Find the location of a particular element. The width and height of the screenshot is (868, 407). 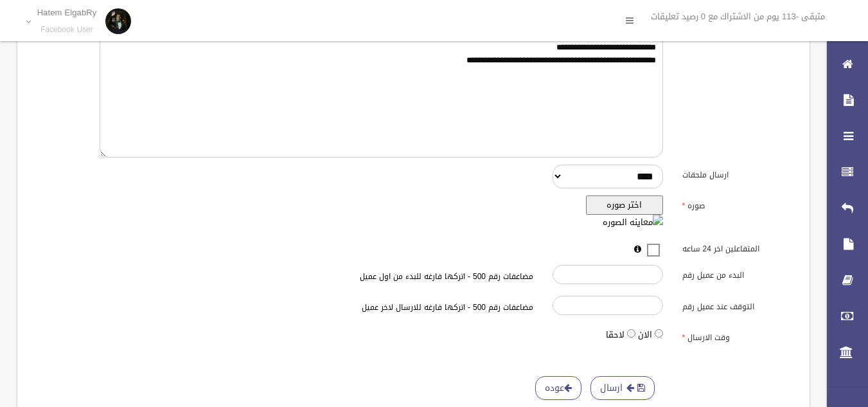

label: وقت الارسال is located at coordinates (737, 335).